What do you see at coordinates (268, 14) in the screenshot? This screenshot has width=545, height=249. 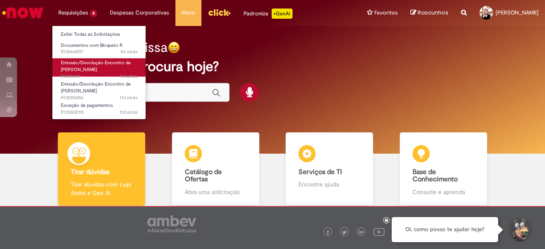 I see `div: Padroniza` at bounding box center [268, 14].